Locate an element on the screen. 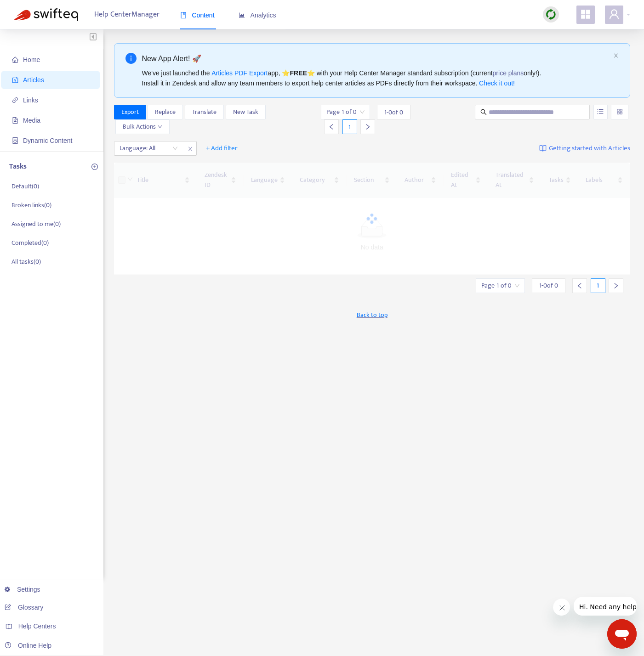 The height and width of the screenshot is (656, 644). a: Articles PDF Export is located at coordinates (239, 73).